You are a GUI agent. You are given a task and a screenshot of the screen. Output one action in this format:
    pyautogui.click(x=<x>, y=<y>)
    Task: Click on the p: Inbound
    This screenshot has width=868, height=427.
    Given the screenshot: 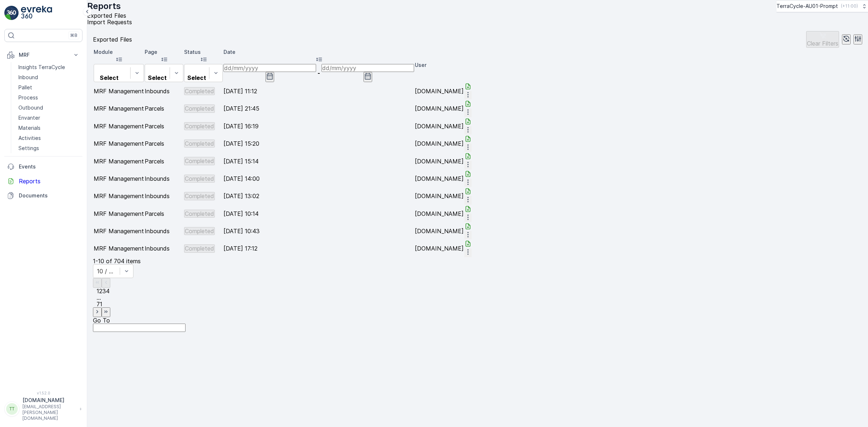 What is the action you would take?
    pyautogui.click(x=28, y=78)
    